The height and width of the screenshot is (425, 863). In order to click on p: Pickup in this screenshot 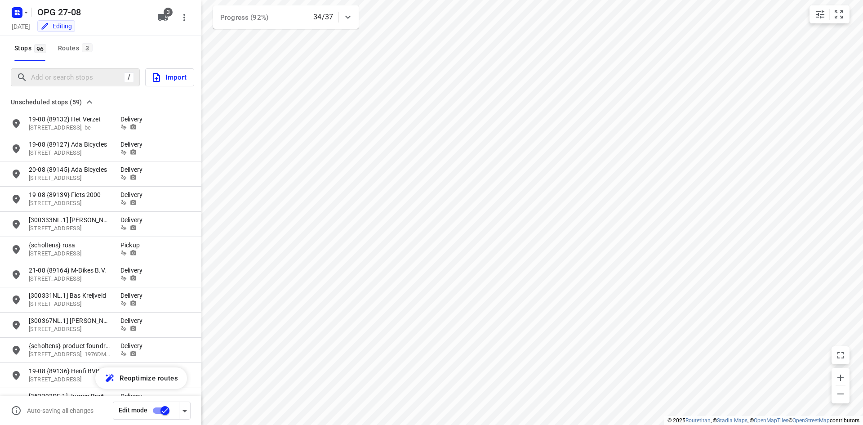, I will do `click(134, 245)`.